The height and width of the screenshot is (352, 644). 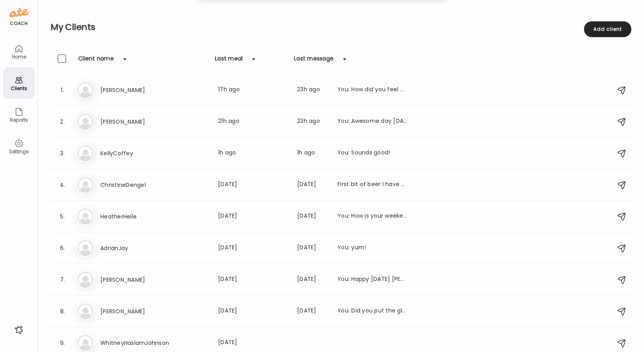 I want to click on div: 7., so click(x=62, y=280).